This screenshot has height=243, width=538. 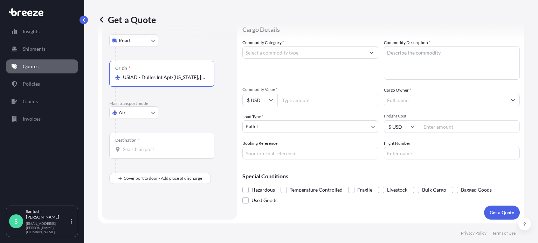 I want to click on a: Shipments, so click(x=42, y=49).